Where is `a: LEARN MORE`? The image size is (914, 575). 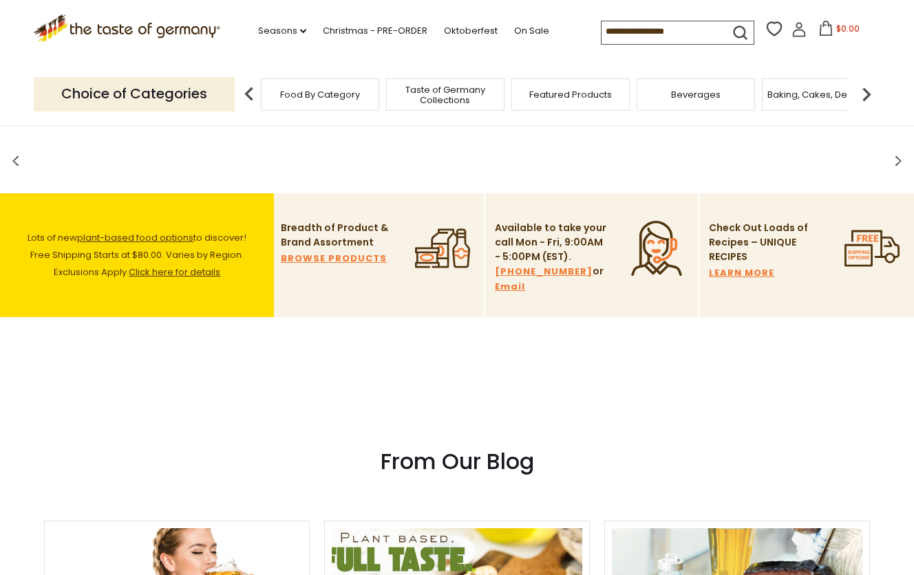 a: LEARN MORE is located at coordinates (741, 273).